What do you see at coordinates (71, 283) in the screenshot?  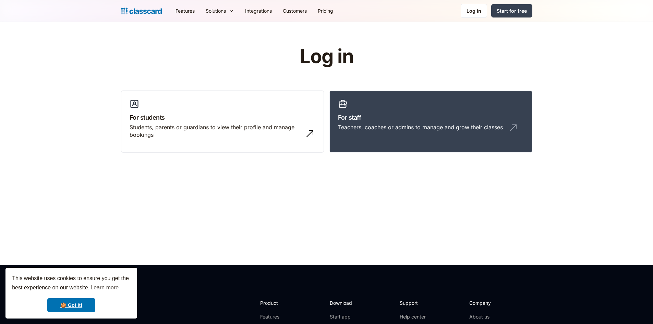 I see `span: This website uses cookies to ensure you get the best experience on our website.` at bounding box center [71, 283].